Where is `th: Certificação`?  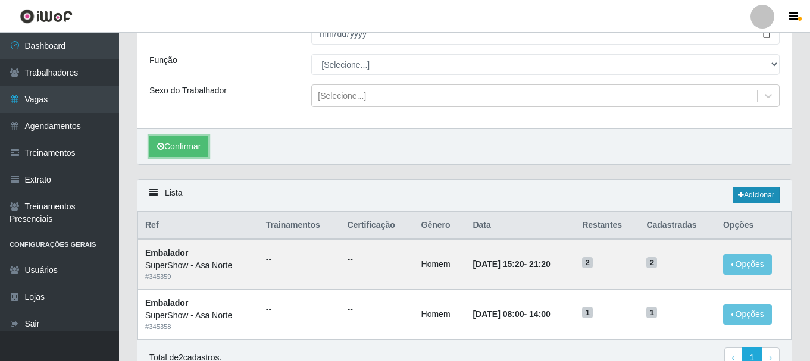
th: Certificação is located at coordinates (377, 225).